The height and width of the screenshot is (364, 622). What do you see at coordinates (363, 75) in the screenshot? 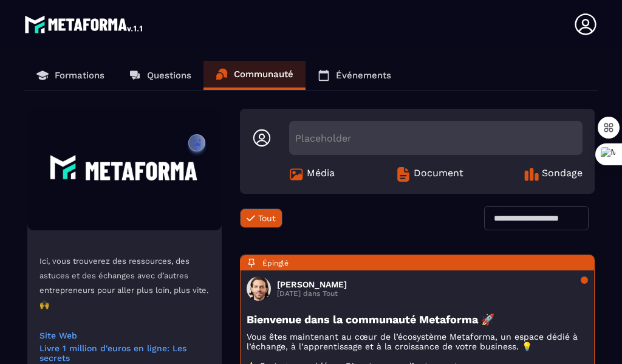
I see `p: Événements` at bounding box center [363, 75].